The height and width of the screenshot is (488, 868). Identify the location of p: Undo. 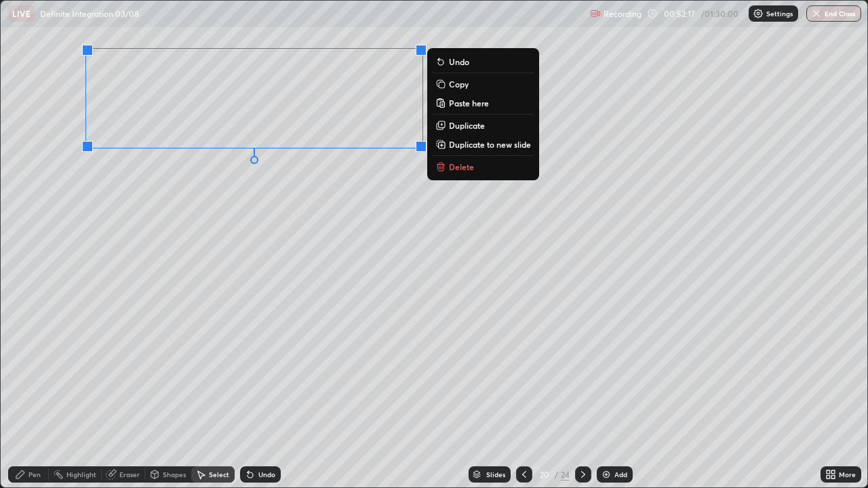
(459, 62).